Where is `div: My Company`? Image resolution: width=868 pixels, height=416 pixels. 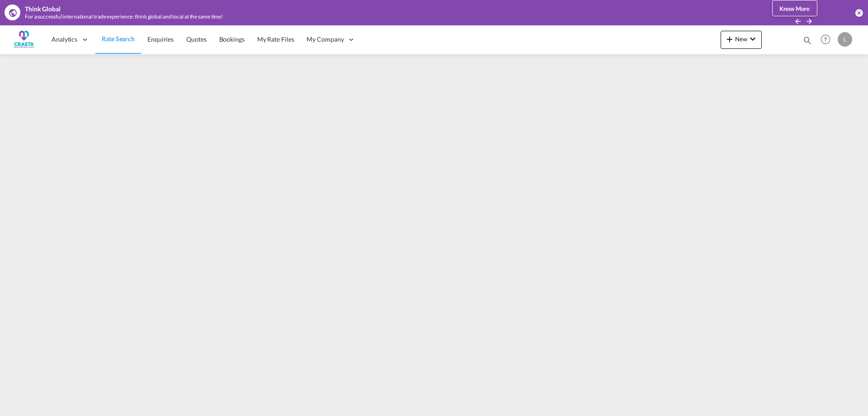 div: My Company is located at coordinates (331, 39).